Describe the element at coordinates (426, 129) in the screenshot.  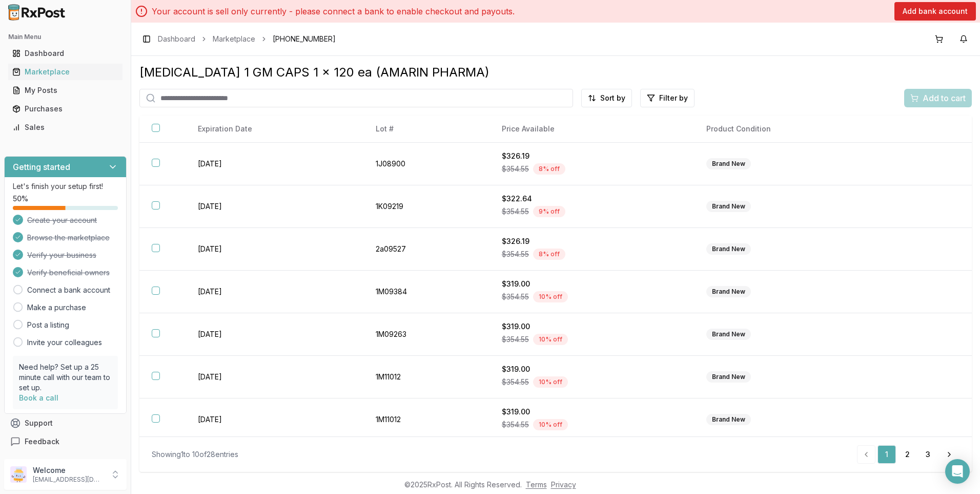
I see `th: Lot #` at that location.